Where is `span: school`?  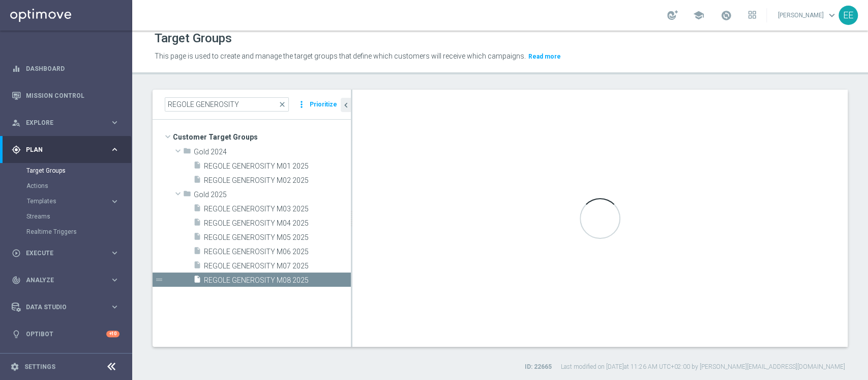 span: school is located at coordinates (699, 15).